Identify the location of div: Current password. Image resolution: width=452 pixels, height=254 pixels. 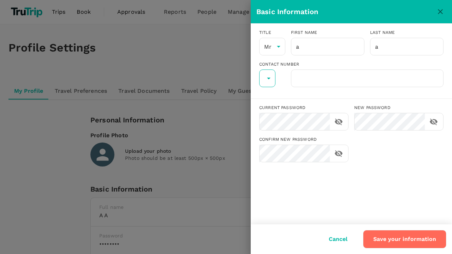
(303, 108).